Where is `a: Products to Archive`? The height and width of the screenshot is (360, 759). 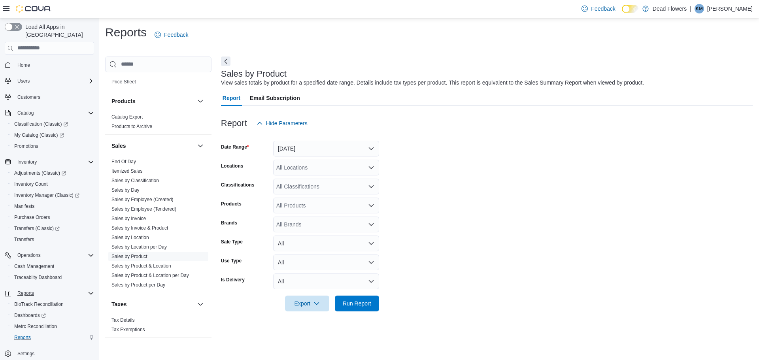 a: Products to Archive is located at coordinates (132, 126).